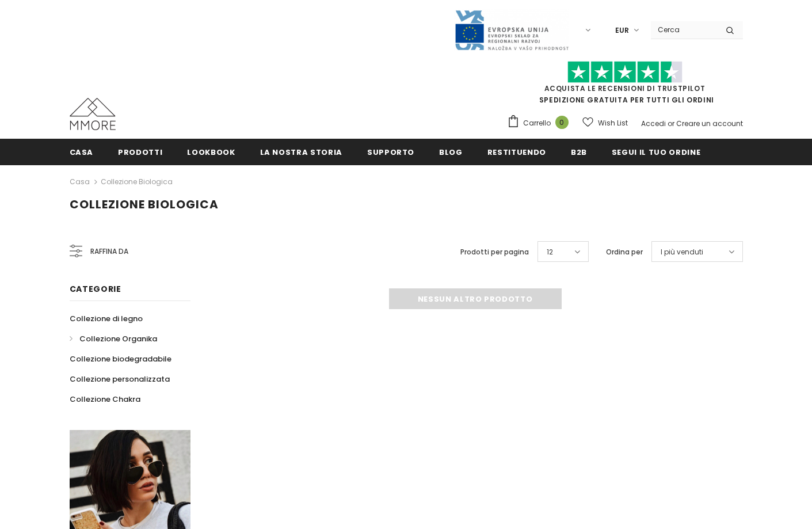 The height and width of the screenshot is (529, 812). What do you see at coordinates (656, 152) in the screenshot?
I see `a: Segui il tuo ordine` at bounding box center [656, 152].